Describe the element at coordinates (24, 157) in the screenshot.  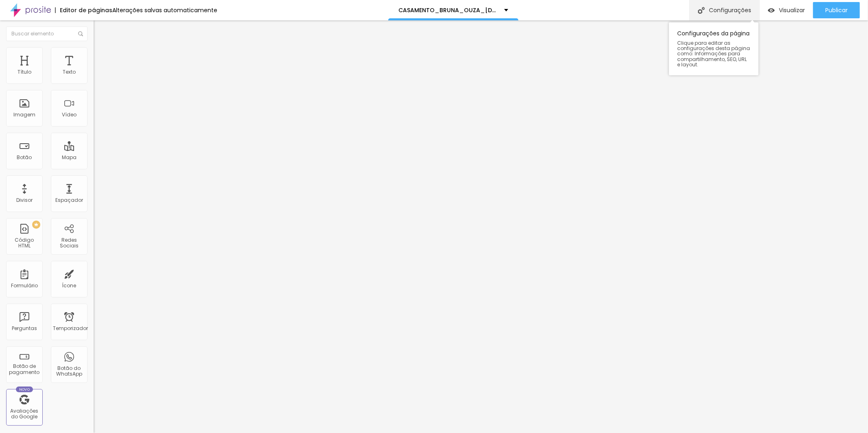
I see `font: Botão` at that location.